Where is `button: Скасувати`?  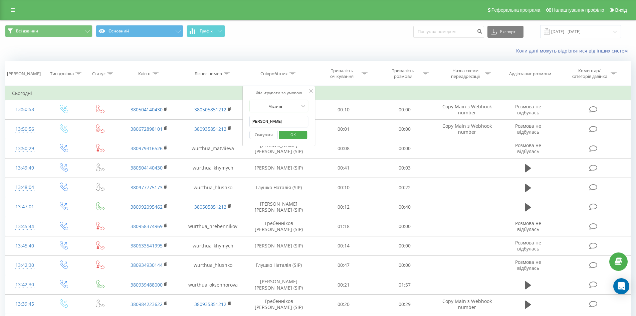 button: Скасувати is located at coordinates (263, 135).